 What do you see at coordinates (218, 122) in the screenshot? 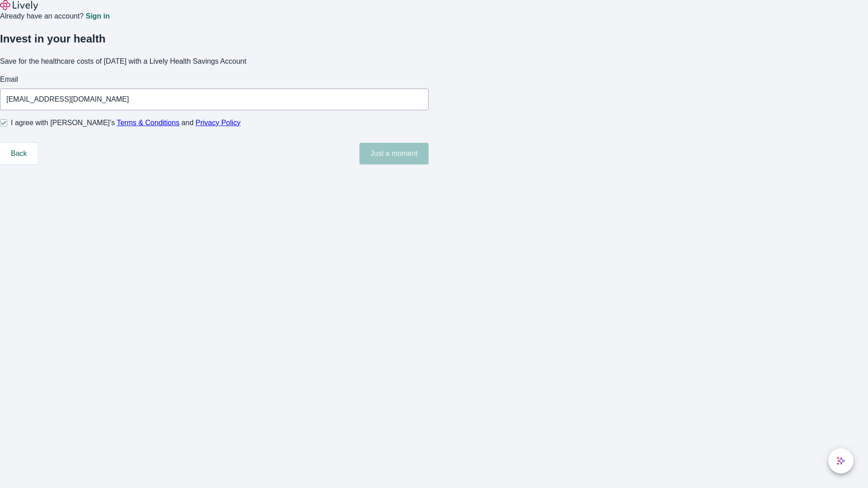
I see `a: Privacy Policy` at bounding box center [218, 122].